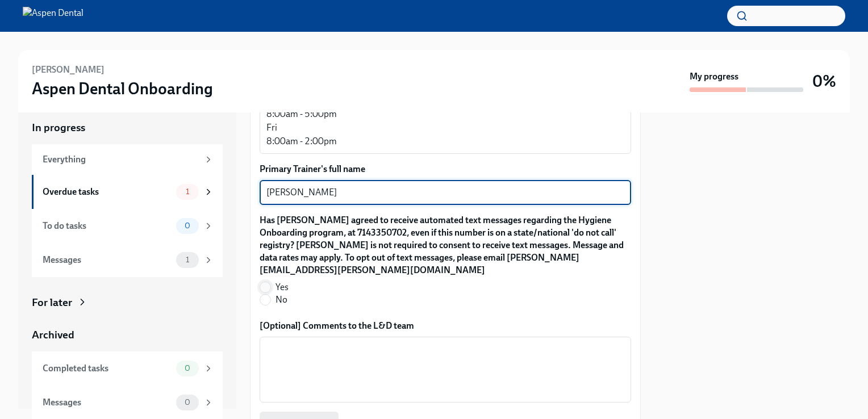 This screenshot has height=419, width=868. Describe the element at coordinates (127, 128) in the screenshot. I see `a: In progress` at that location.